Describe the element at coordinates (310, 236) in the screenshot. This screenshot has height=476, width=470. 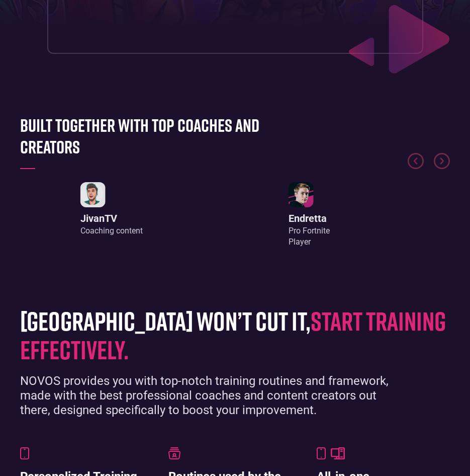
I see `div: Pro Fortnite Player` at that location.